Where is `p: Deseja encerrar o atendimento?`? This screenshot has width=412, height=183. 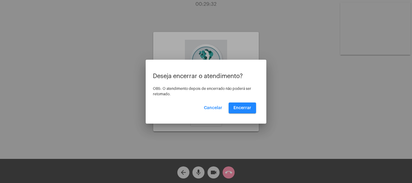
p: Deseja encerrar o atendimento? is located at coordinates (206, 76).